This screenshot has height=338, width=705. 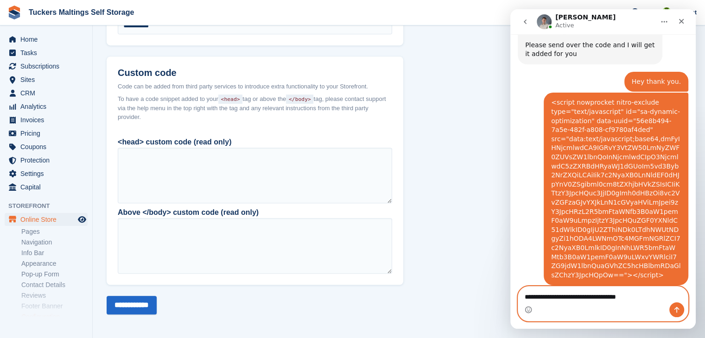 I want to click on button: go back, so click(x=15, y=13).